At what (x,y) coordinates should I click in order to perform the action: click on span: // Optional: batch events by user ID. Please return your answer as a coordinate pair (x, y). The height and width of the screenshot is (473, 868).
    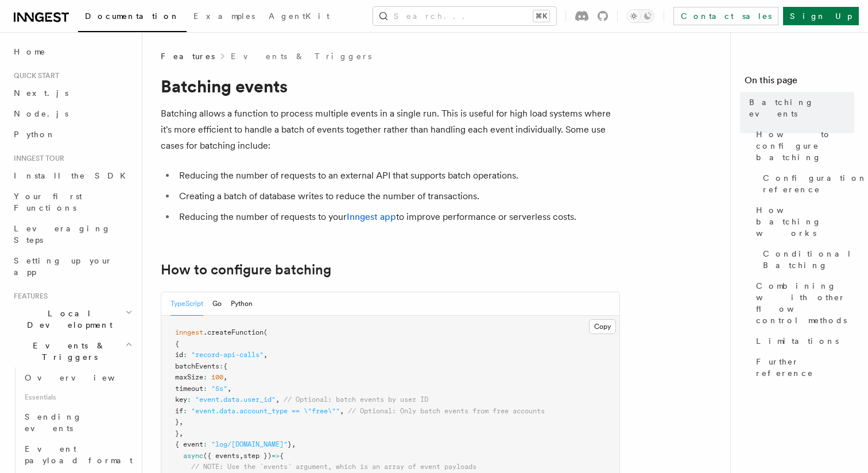
    Looking at the image, I should click on (355, 399).